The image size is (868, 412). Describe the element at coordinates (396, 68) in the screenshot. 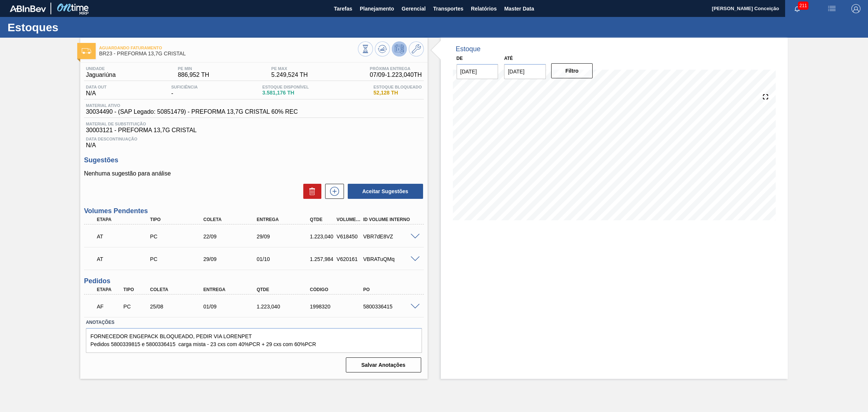

I see `span: Próxima Entrega` at that location.